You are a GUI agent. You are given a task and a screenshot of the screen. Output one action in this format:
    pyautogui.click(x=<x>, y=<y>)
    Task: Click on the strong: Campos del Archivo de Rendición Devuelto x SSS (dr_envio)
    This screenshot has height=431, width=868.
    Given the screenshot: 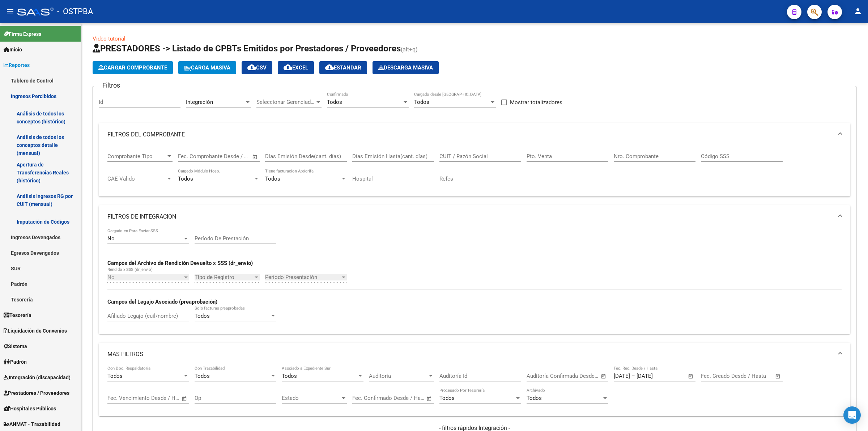 What is the action you would take?
    pyautogui.click(x=180, y=263)
    